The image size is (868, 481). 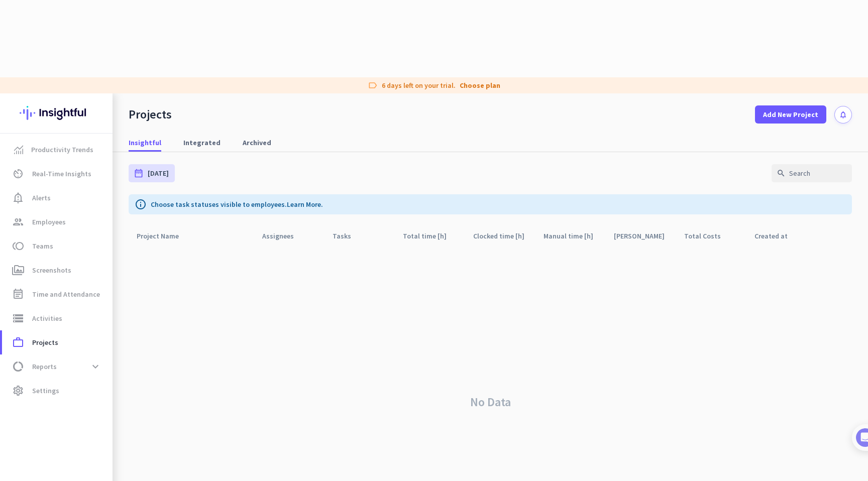 I want to click on i: storage, so click(x=18, y=318).